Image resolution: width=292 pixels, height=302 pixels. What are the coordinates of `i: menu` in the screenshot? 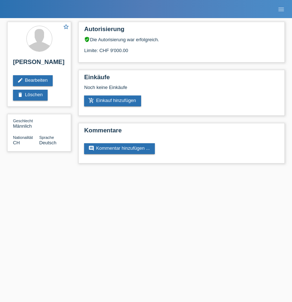 It's located at (282, 9).